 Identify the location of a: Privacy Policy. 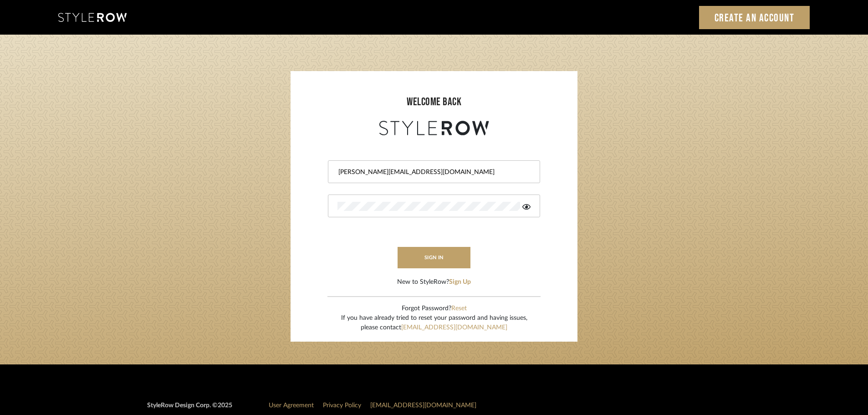
(342, 405).